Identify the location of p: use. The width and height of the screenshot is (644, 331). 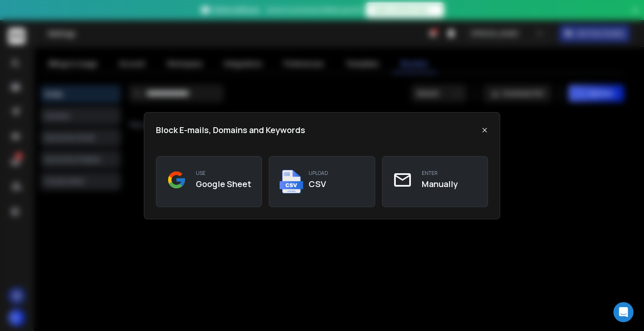
(224, 173).